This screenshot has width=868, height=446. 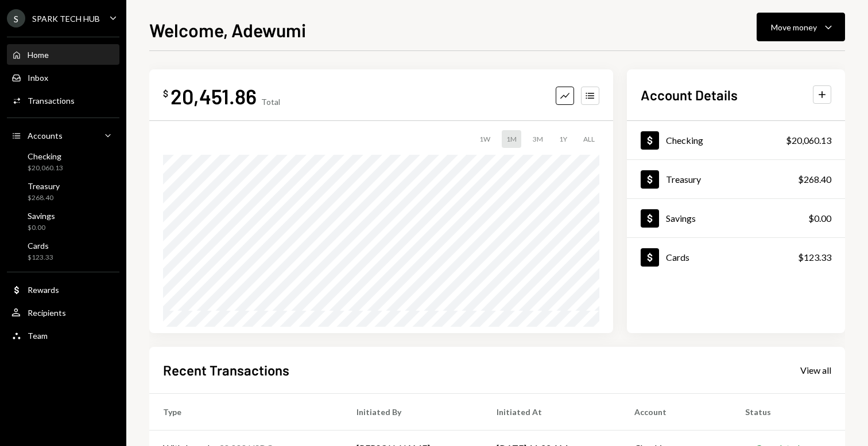 What do you see at coordinates (63, 312) in the screenshot?
I see `a: Recipients` at bounding box center [63, 312].